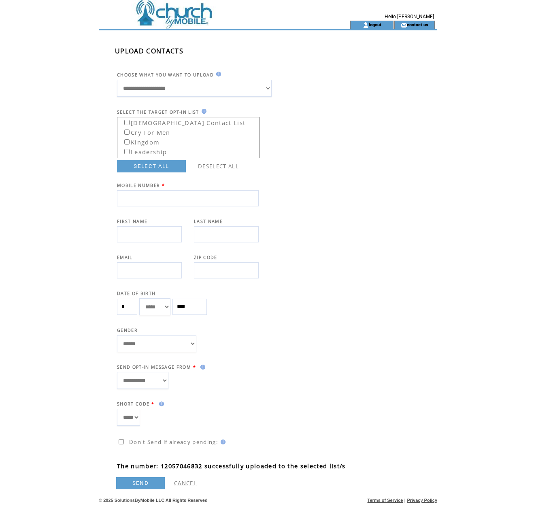 This screenshot has height=531, width=536. Describe the element at coordinates (185, 483) in the screenshot. I see `a: CANCEL` at that location.